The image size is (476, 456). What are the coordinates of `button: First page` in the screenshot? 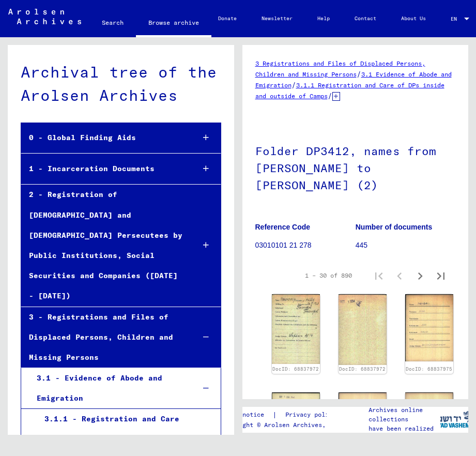 It's located at (379, 276).